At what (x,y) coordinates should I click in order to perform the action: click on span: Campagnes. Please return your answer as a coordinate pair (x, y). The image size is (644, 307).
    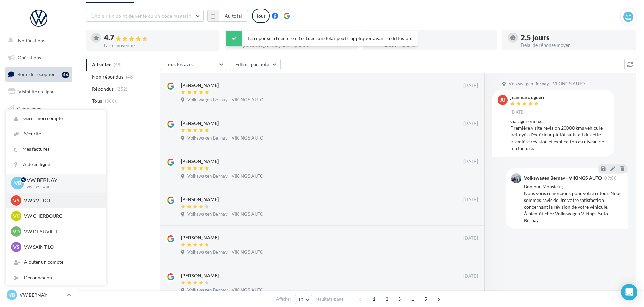
    Looking at the image, I should click on (29, 108).